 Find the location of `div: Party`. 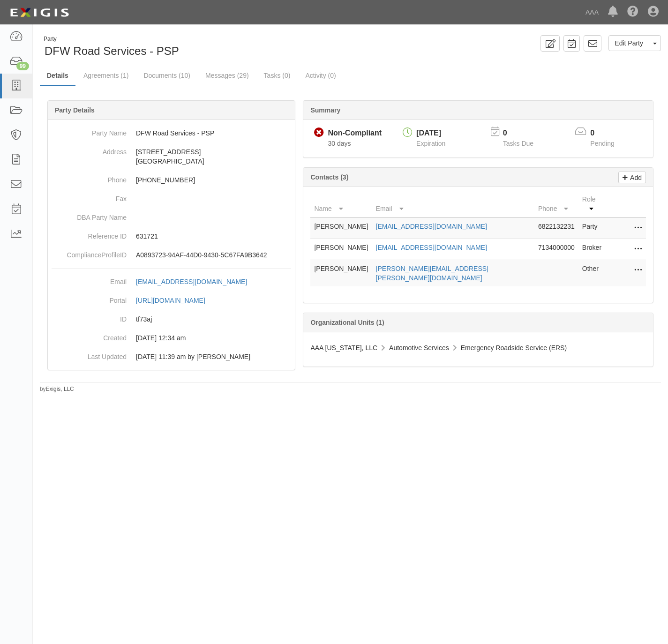

div: Party is located at coordinates (112, 39).